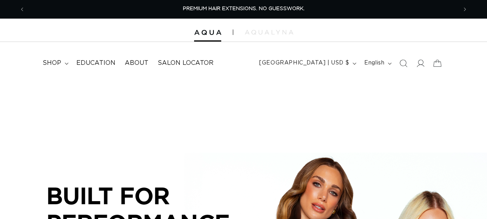 The image size is (487, 219). Describe the element at coordinates (244, 9) in the screenshot. I see `span: PREMIUM HAIR EXTENSIONS. NO GUESSWORK.` at that location.